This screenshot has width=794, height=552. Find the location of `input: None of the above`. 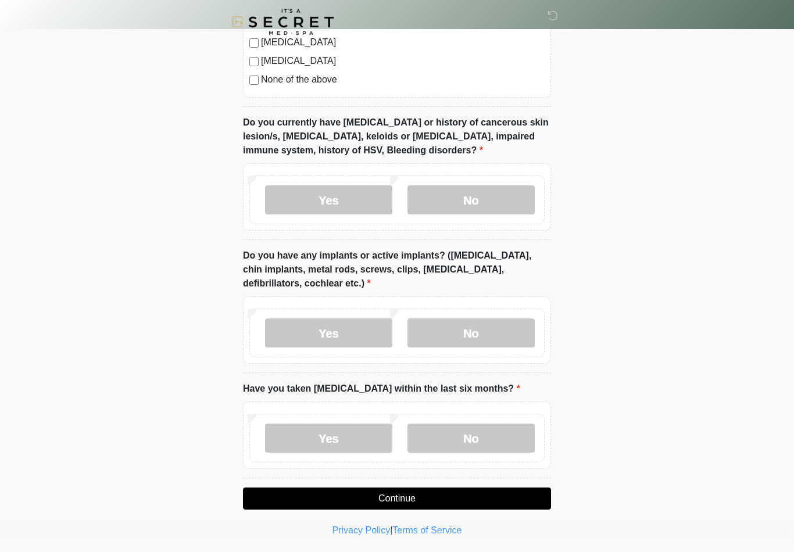

input: None of the above is located at coordinates (254, 80).